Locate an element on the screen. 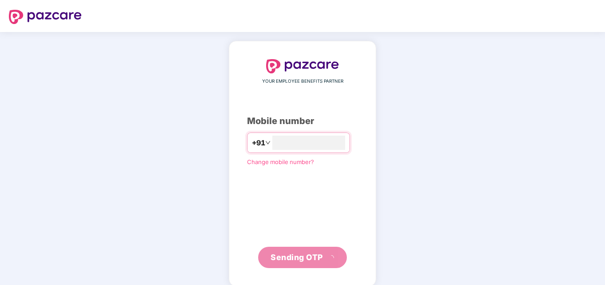  span: +91 is located at coordinates (259, 142).